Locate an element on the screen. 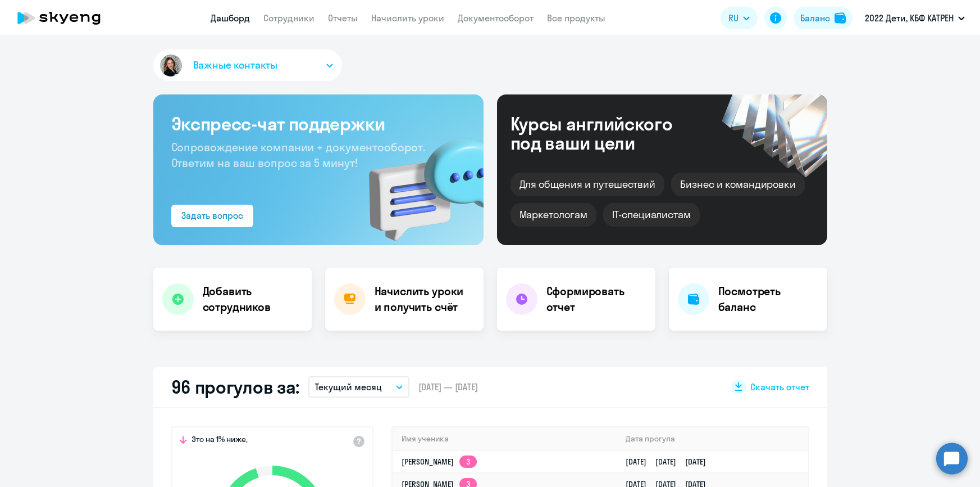  img: bg-img is located at coordinates (418, 182).